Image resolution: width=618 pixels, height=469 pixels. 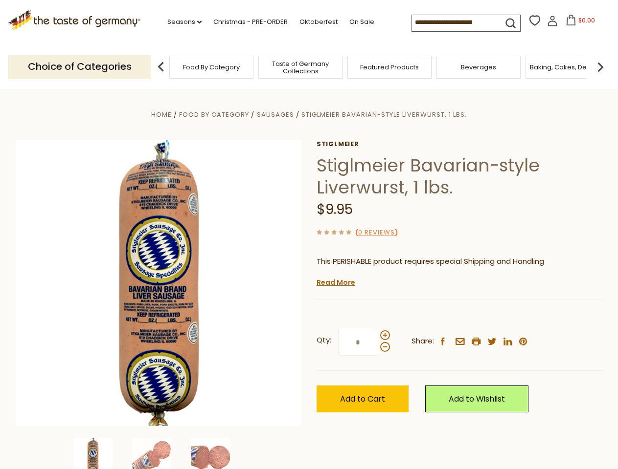 I want to click on a: Sausages, so click(x=275, y=114).